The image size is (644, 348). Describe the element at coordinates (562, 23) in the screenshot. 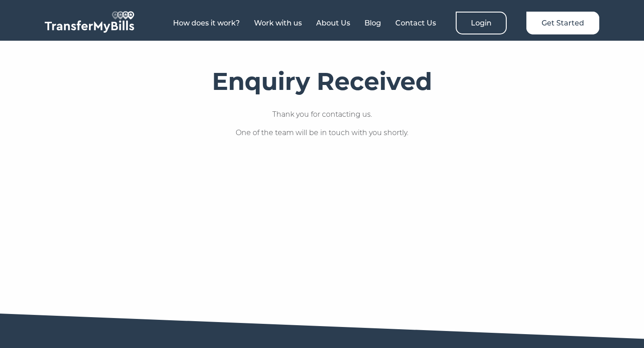

I see `a: Get Started` at that location.